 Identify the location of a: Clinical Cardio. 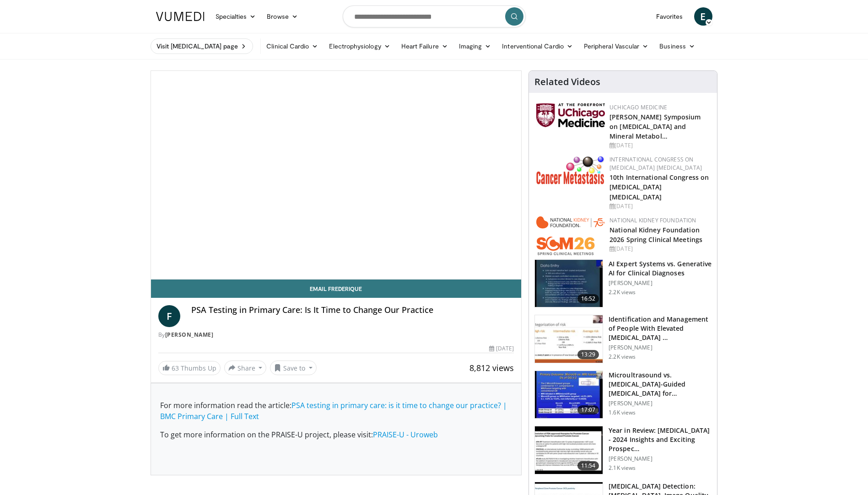
(292, 46).